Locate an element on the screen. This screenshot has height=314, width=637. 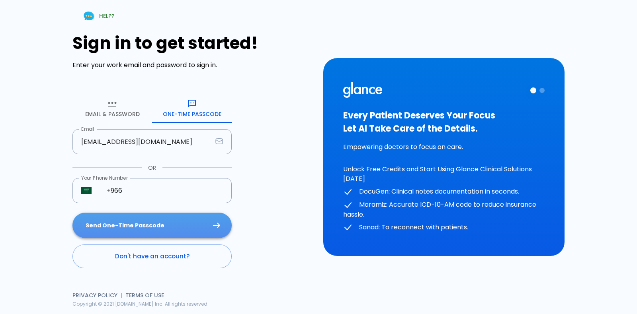
p: Sanad: To reconnect with patients. is located at coordinates (444, 228).